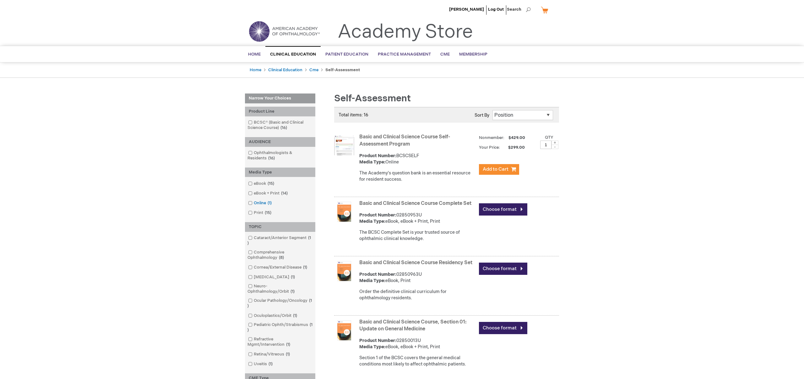  Describe the element at coordinates (261, 364) in the screenshot. I see `a: Uveitis1` at that location.